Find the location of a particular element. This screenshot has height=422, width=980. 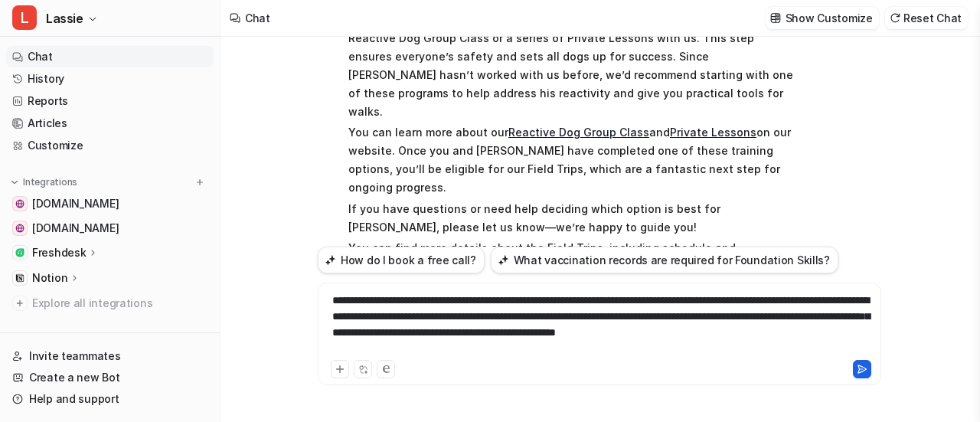

p: Notion is located at coordinates (50, 278).